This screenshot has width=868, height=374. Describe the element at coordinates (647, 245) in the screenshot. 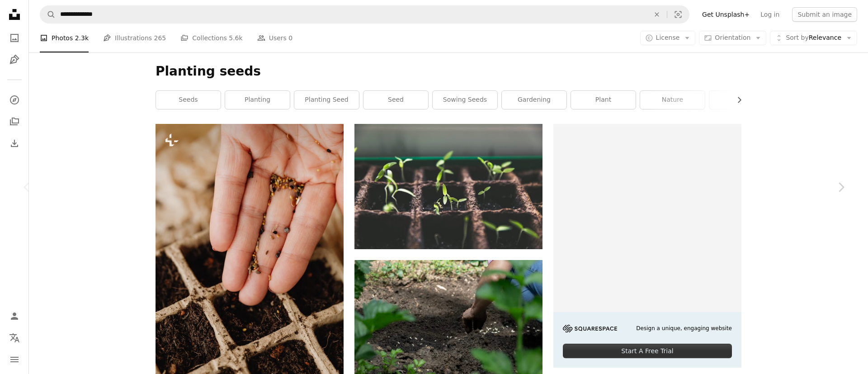

I see `a: Design a unique, engaging websiteStart A Free Trial` at that location.